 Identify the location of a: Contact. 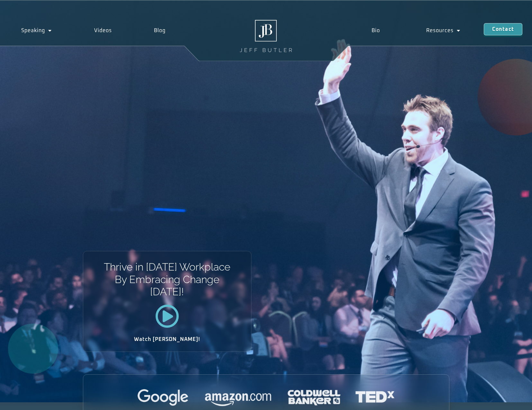
(503, 29).